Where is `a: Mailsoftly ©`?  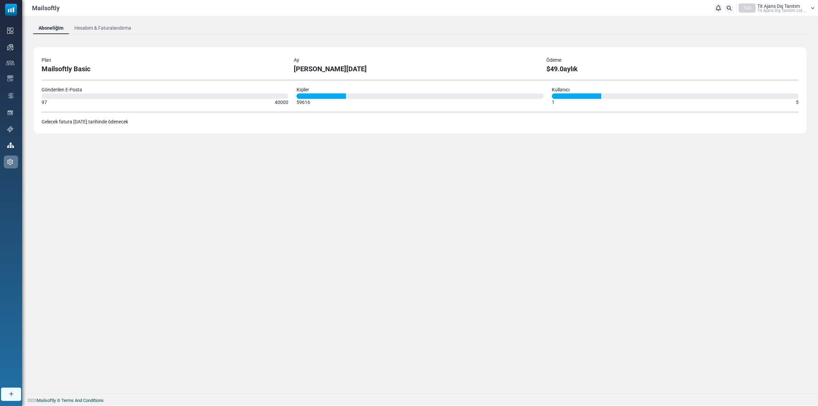
a: Mailsoftly © is located at coordinates (48, 400).